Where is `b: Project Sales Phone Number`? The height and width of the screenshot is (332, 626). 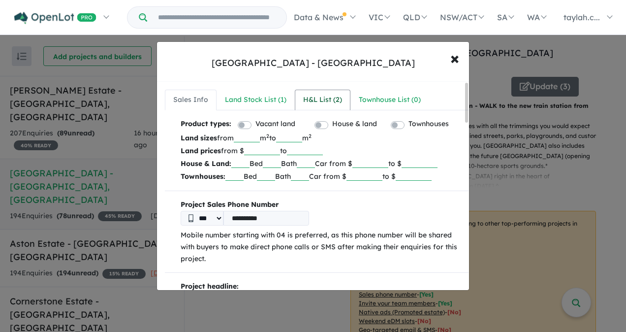
b: Project Sales Phone Number is located at coordinates (321, 205).